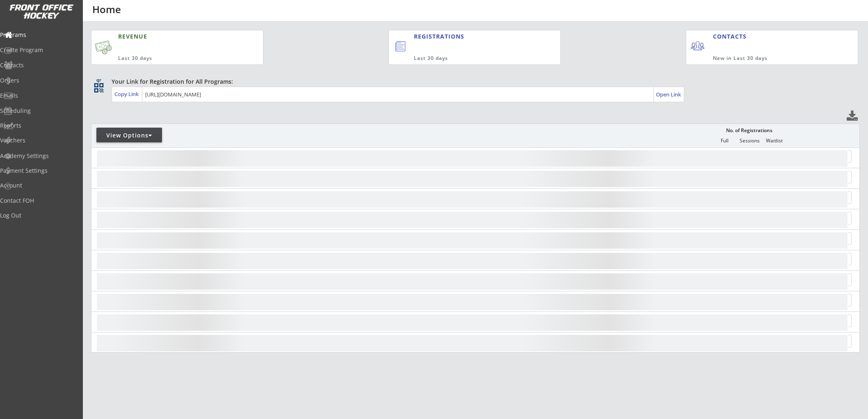 The image size is (868, 419). I want to click on a: Open Link, so click(668, 95).